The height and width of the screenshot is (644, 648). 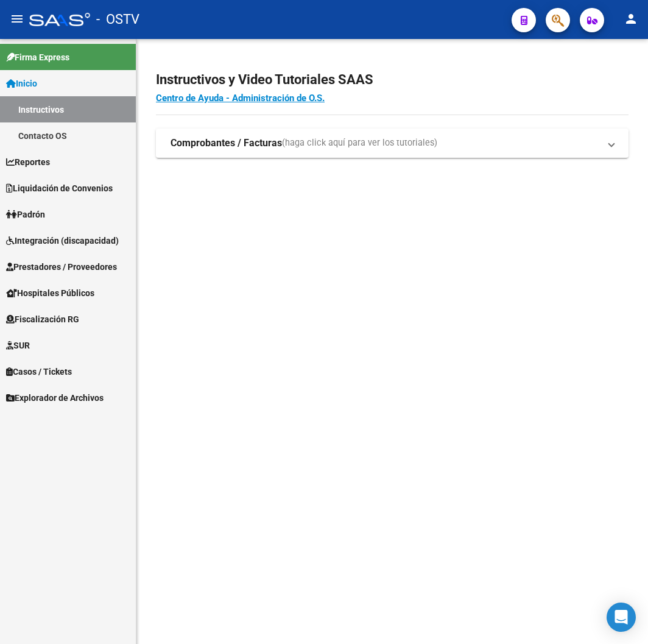 I want to click on span: Explorador de Archivos, so click(x=55, y=398).